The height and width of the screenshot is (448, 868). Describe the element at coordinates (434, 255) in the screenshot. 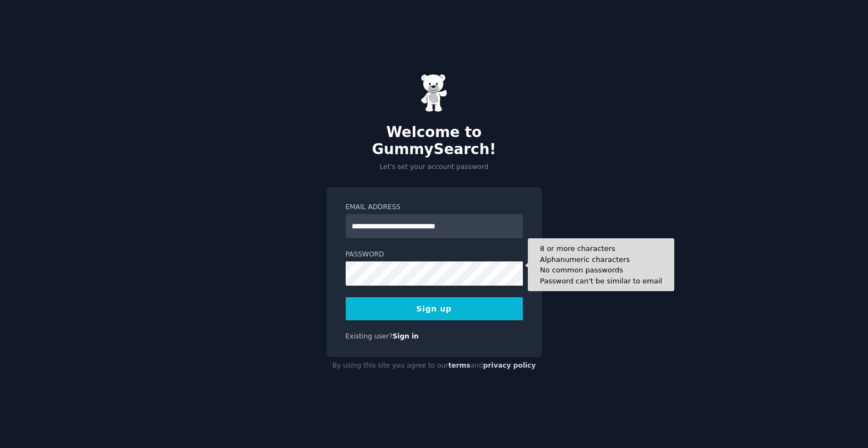

I see `label: Password` at that location.